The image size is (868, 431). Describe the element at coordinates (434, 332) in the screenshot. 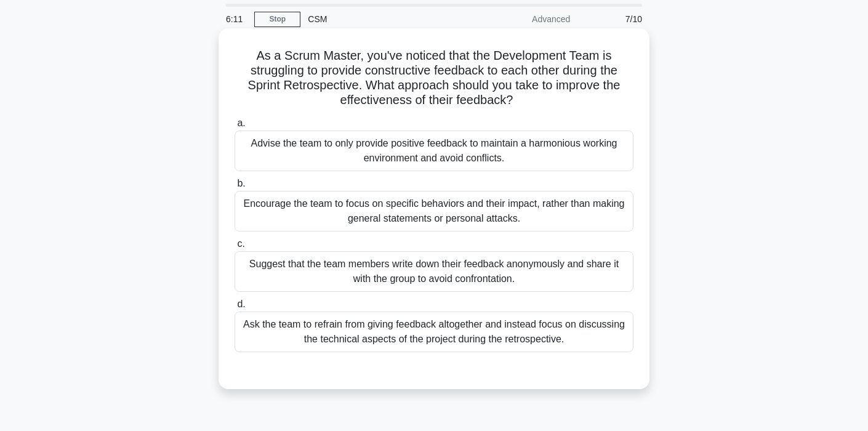

I see `div: Ask the team to refrain from giving feedback altogether and instead focus on discussing the techn...` at that location.